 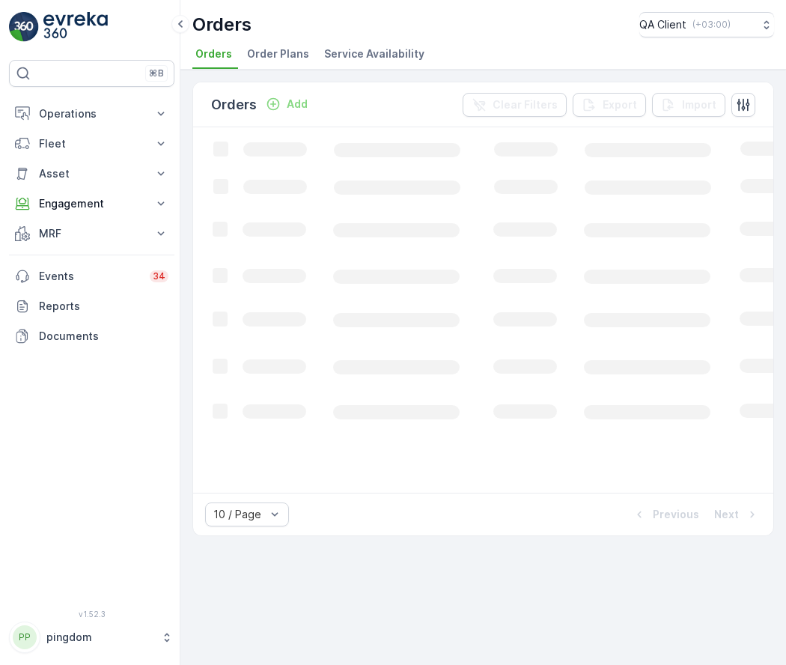 I want to click on button: Previous, so click(x=666, y=514).